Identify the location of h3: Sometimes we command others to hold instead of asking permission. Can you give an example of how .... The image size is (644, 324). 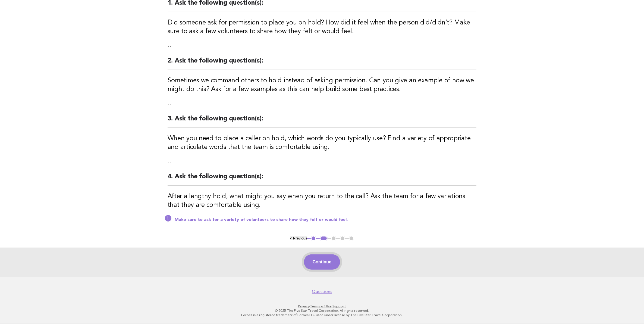
(322, 85).